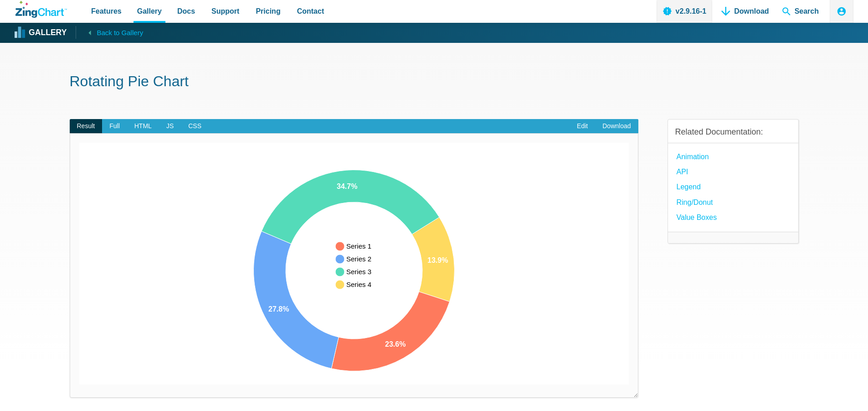 Image resolution: width=868 pixels, height=411 pixels. Describe the element at coordinates (120, 33) in the screenshot. I see `span: Back to Gallery` at that location.